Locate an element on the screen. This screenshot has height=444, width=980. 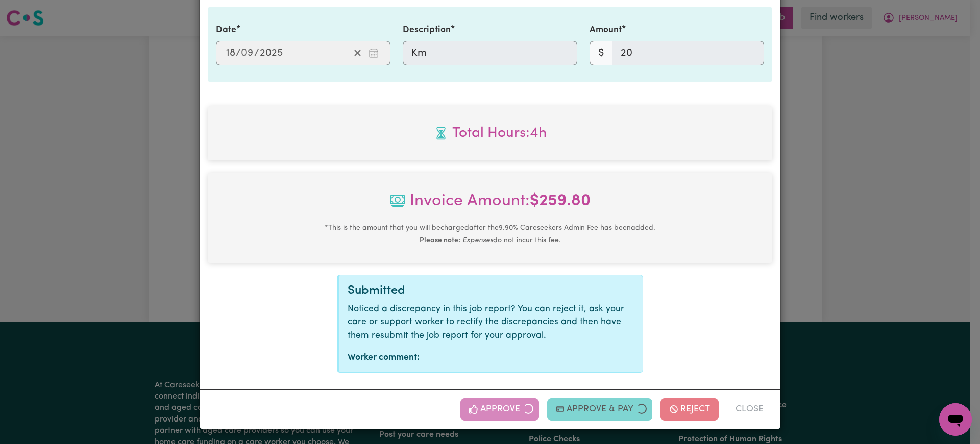
strong: Worker comment: is located at coordinates (383, 357).